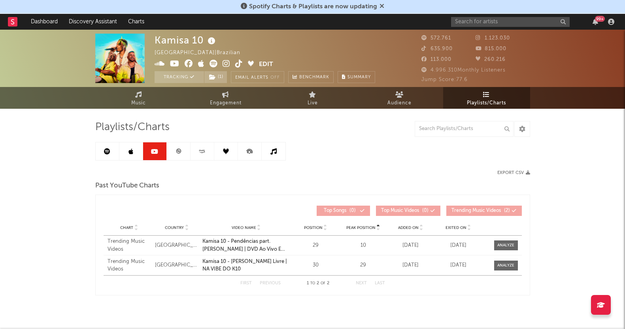  I want to click on span: Summary, so click(359, 77).